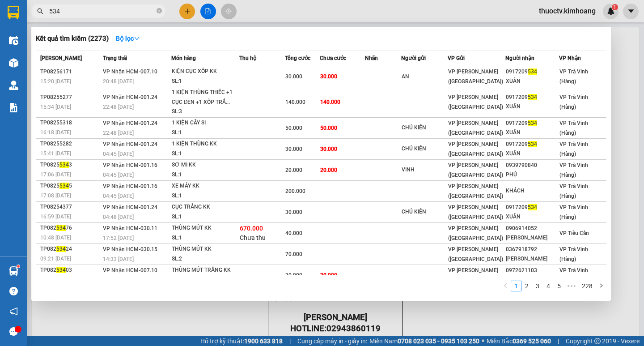  What do you see at coordinates (128, 39) in the screenshot?
I see `button: Bộ lọcdown` at bounding box center [128, 39].